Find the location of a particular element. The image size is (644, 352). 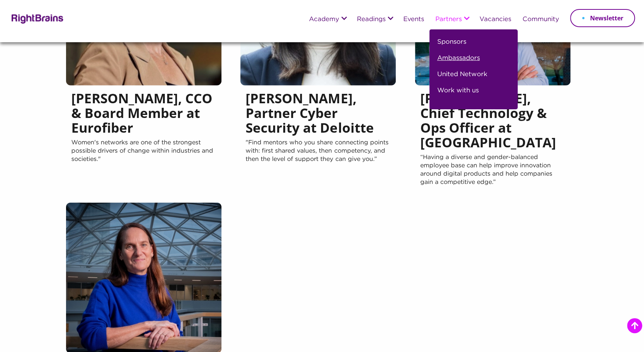

a: Community is located at coordinates (540, 20).